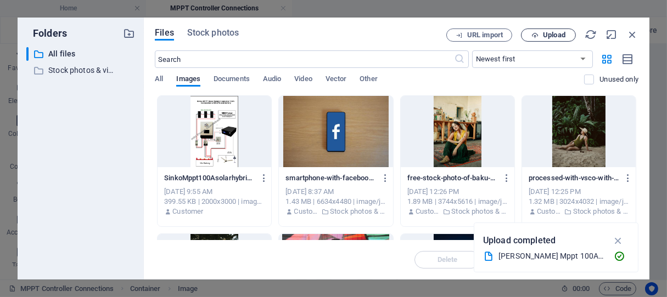 This screenshot has height=297, width=667. I want to click on i: Close, so click(632, 35).